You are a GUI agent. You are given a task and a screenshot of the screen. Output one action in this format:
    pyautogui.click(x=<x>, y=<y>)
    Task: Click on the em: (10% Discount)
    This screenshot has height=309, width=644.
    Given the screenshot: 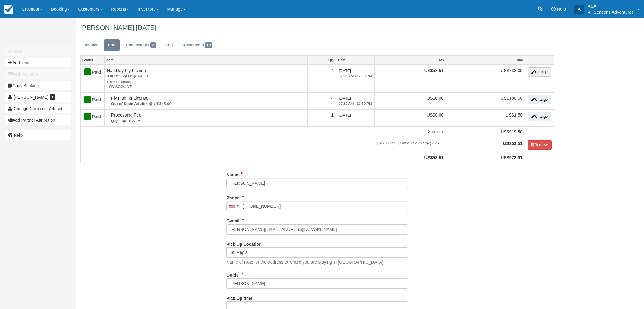 What is the action you would take?
    pyautogui.click(x=206, y=82)
    